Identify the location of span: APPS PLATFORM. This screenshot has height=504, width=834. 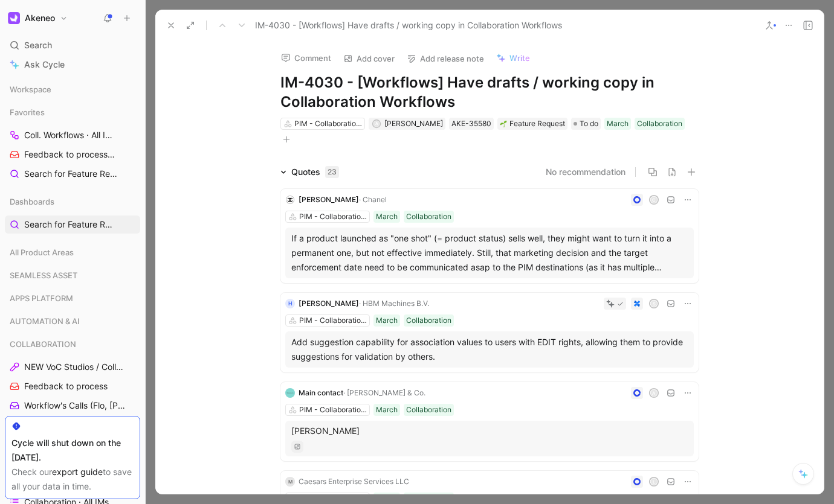
(41, 299).